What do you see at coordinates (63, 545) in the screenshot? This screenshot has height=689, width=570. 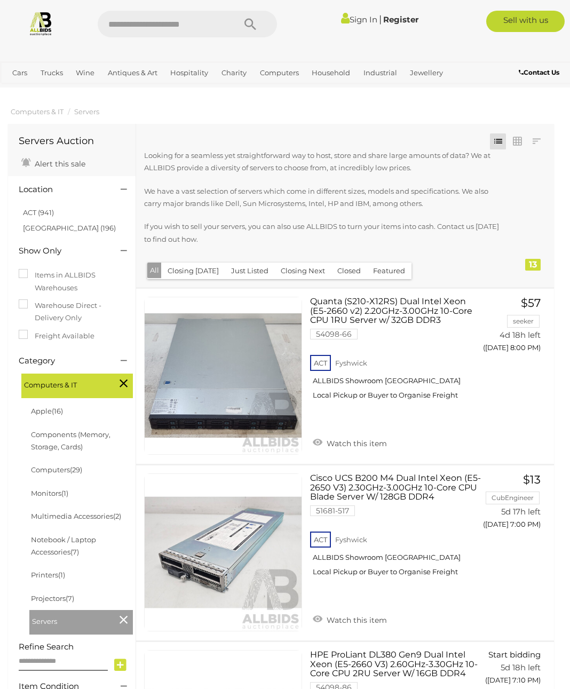 I see `a: Notebook / Laptop Accessories(7)` at bounding box center [63, 545].